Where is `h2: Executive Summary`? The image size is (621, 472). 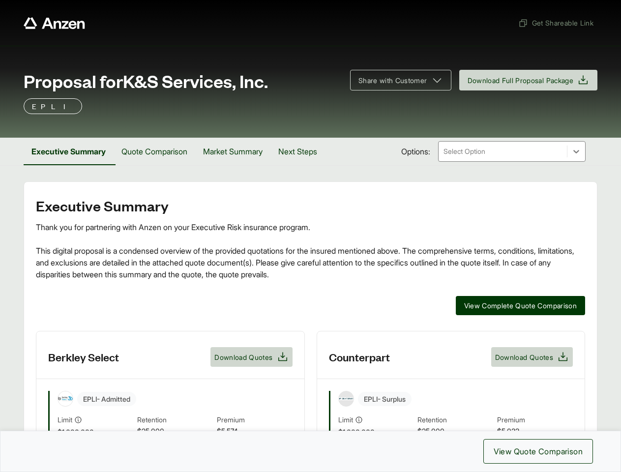
h2: Executive Summary is located at coordinates (310, 206).